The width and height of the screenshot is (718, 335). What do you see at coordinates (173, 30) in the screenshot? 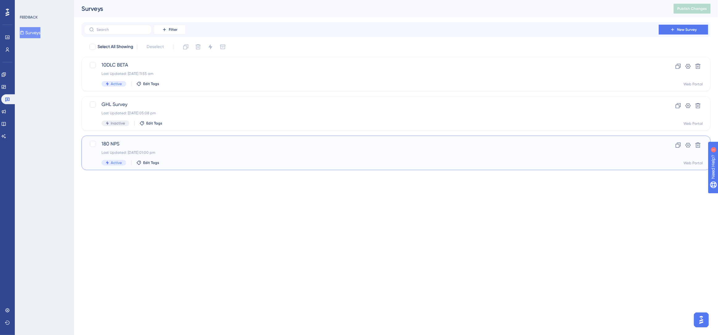
I see `span: Filter` at bounding box center [173, 30].